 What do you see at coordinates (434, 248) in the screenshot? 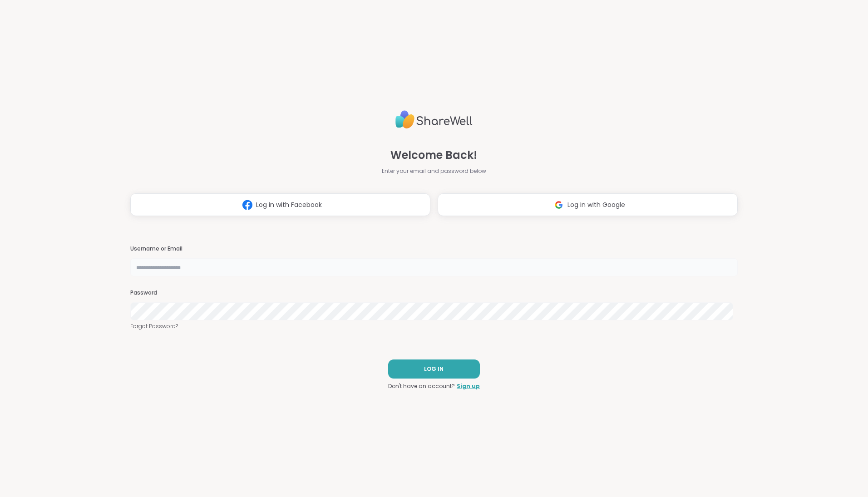
I see `h3: Username or Email` at bounding box center [434, 248].